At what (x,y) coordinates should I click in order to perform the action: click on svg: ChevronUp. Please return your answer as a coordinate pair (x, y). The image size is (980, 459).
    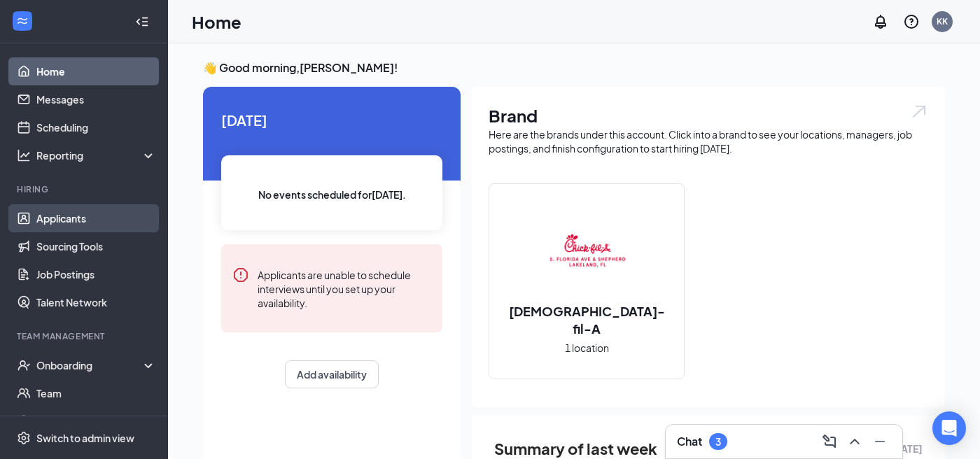
    Looking at the image, I should click on (855, 441).